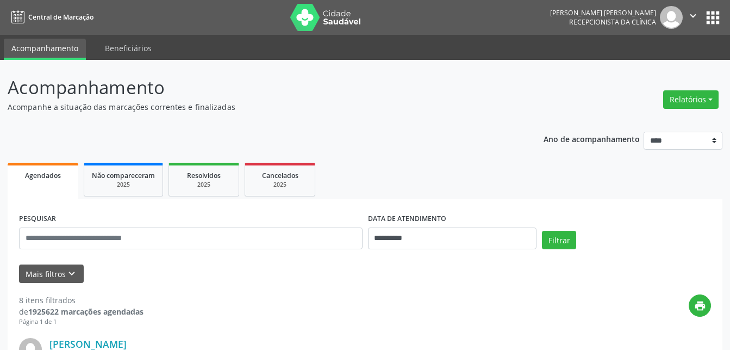  What do you see at coordinates (45, 49) in the screenshot?
I see `a: Acompanhamento` at bounding box center [45, 49].